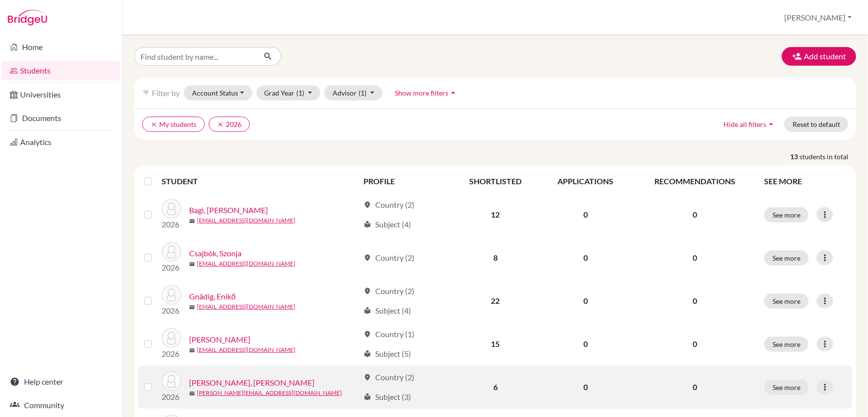  What do you see at coordinates (61, 405) in the screenshot?
I see `a: Community` at bounding box center [61, 405].